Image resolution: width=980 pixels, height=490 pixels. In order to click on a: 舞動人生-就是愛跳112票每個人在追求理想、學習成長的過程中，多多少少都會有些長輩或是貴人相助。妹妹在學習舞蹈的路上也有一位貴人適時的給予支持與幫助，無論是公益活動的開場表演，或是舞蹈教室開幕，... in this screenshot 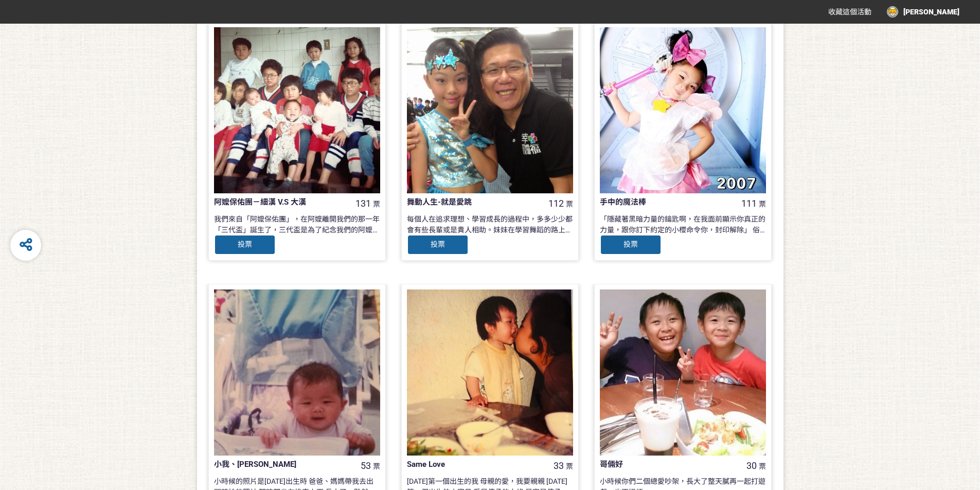, I will do `click(490, 141)`.